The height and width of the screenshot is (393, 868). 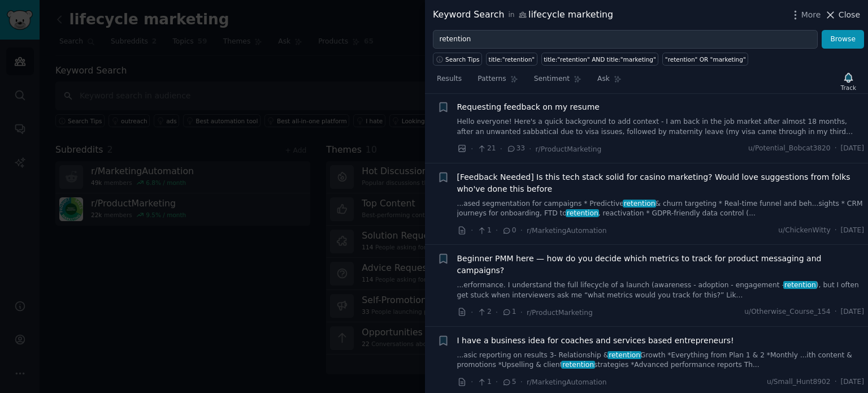 What do you see at coordinates (497, 81) in the screenshot?
I see `a: Patterns` at bounding box center [497, 81].